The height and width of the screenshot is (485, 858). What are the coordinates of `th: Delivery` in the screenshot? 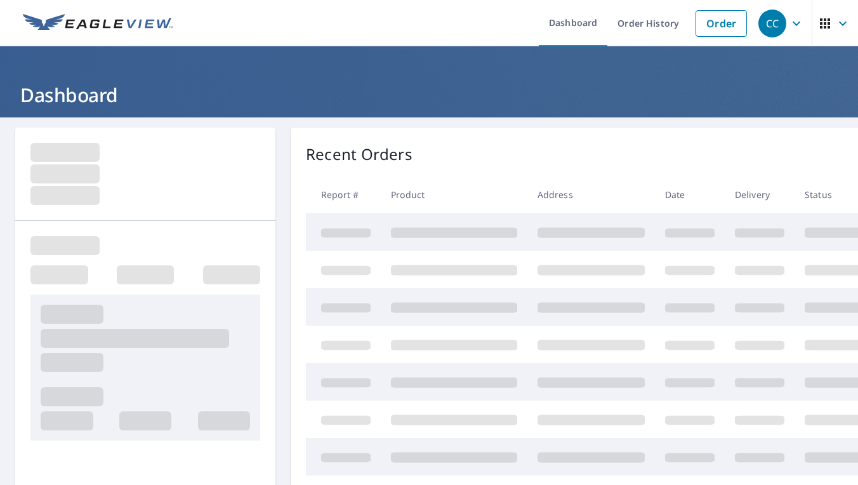 It's located at (760, 194).